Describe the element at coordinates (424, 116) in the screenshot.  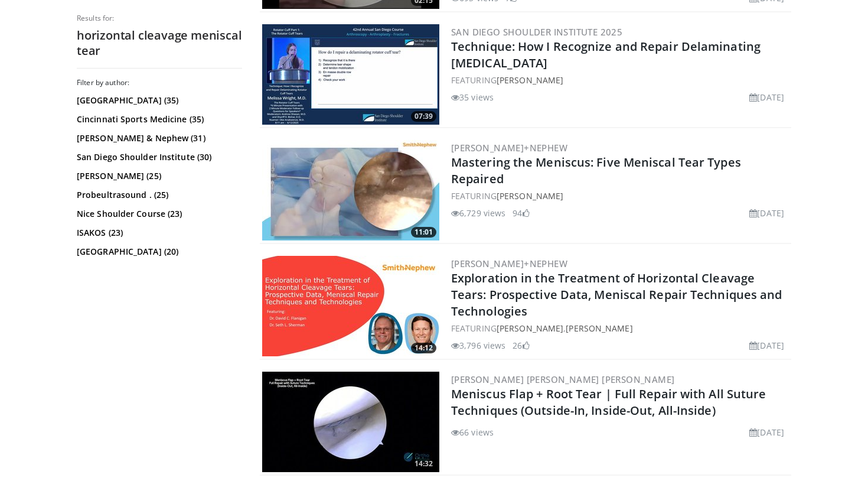
I see `span: 07:39` at that location.